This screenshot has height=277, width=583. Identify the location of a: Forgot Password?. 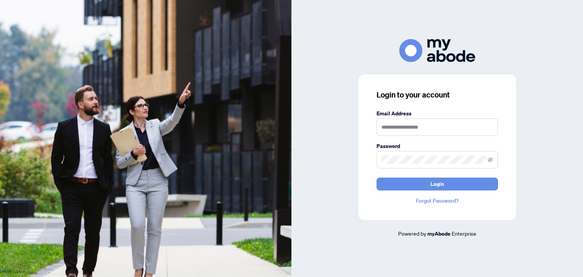
(437, 201).